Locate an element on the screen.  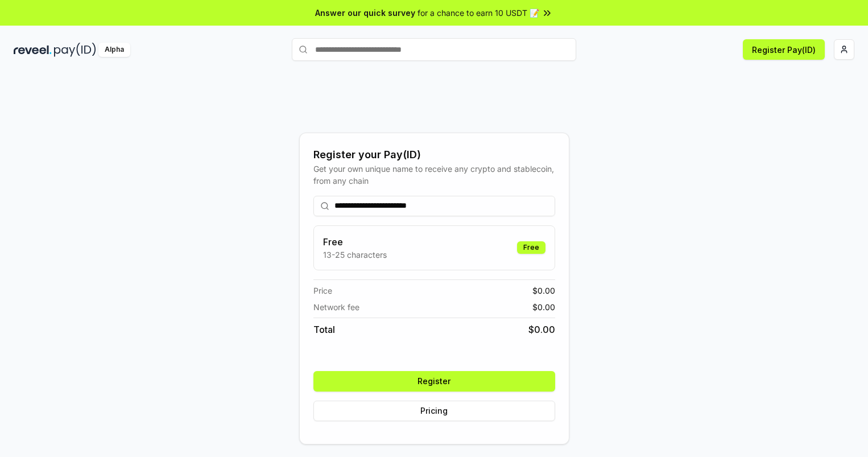
button: Pricing is located at coordinates (434, 411).